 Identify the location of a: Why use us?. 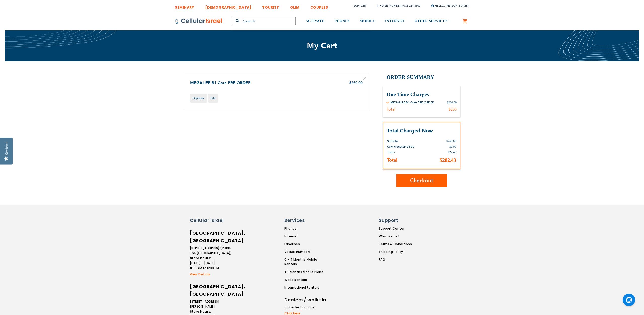
(395, 236).